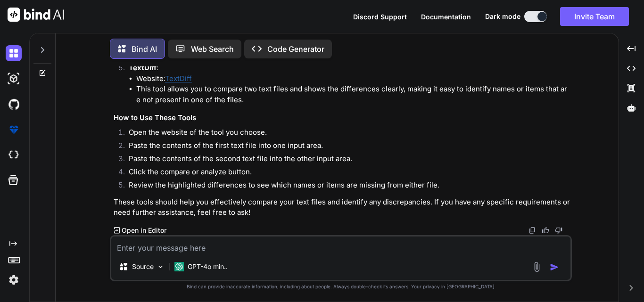  Describe the element at coordinates (346, 187) in the screenshot. I see `li: Review the highlighted differences to see which names or items are missing from either file.` at that location.